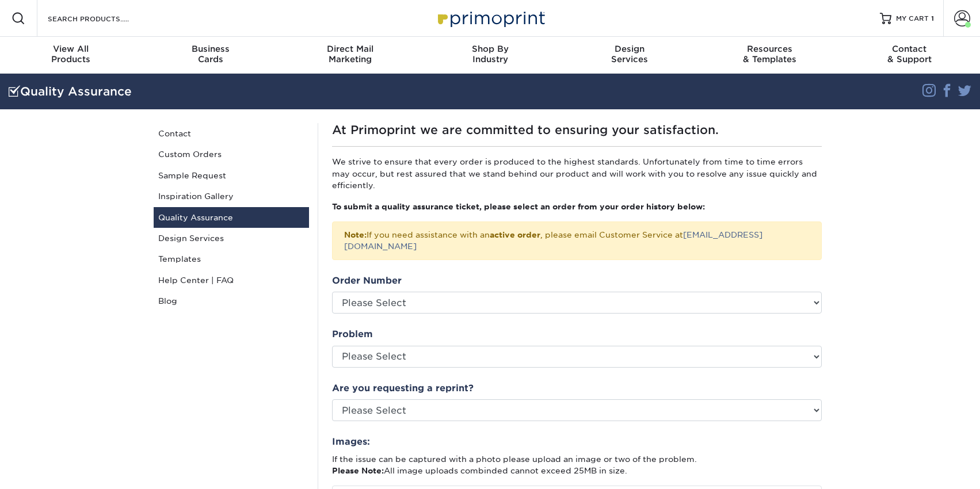  Describe the element at coordinates (210, 54) in the screenshot. I see `div: Cards` at that location.